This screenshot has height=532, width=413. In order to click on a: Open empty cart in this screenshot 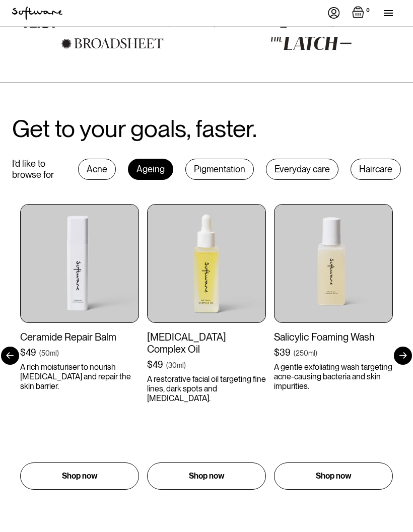, I will do `click(361, 13)`.